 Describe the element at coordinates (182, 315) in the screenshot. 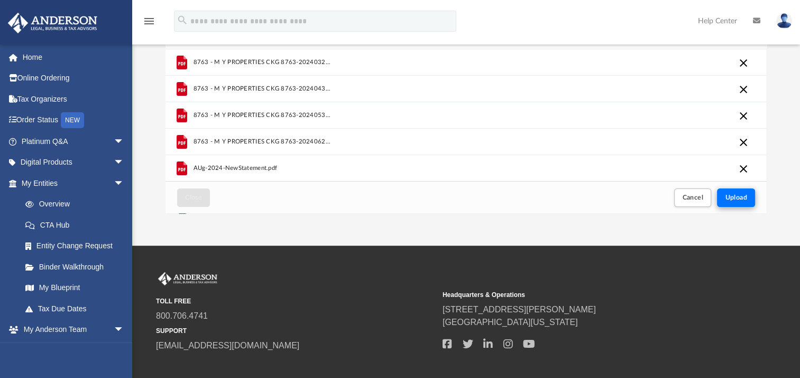

I see `a: 800.706.4741` at that location.